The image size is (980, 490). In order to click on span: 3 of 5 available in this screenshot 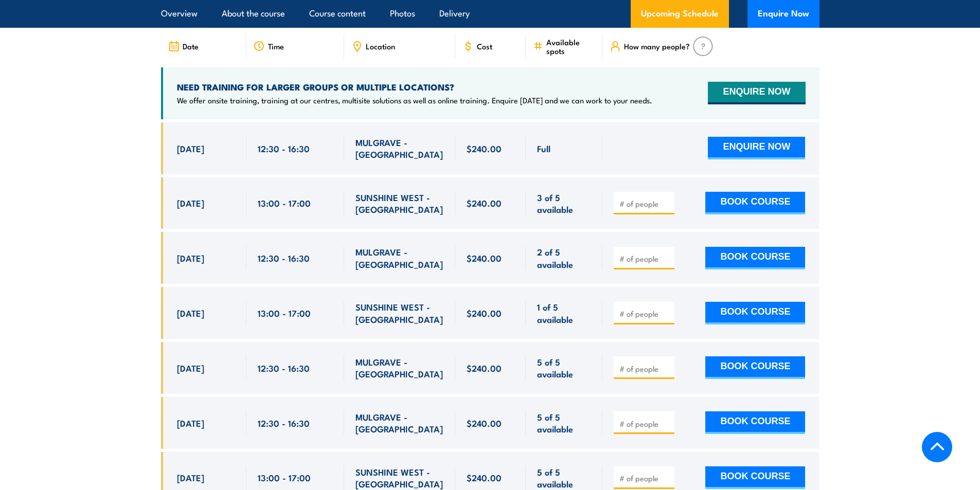, I will do `click(564, 203)`.